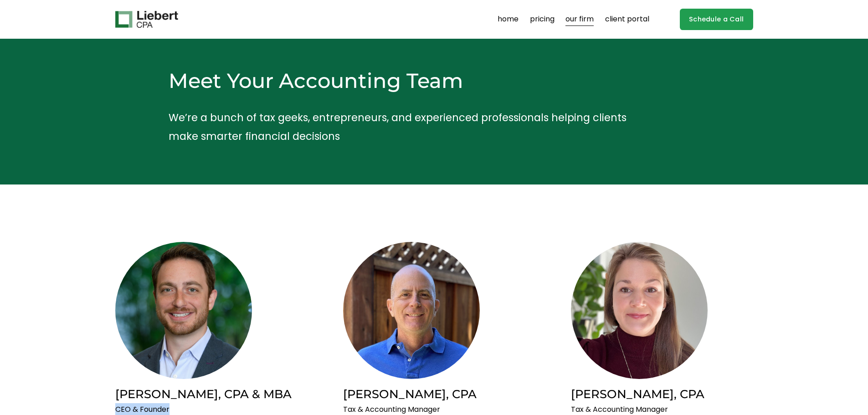  What do you see at coordinates (716, 19) in the screenshot?
I see `a: Schedule a Call` at bounding box center [716, 19].